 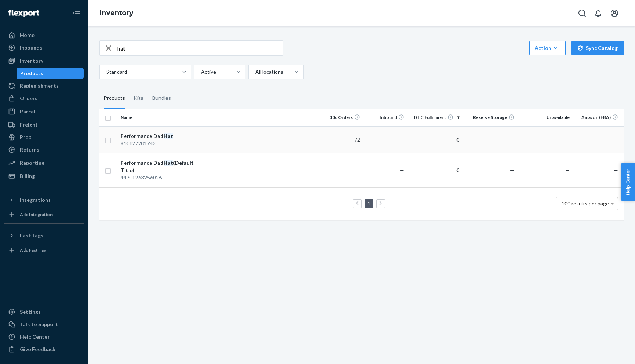 What do you see at coordinates (201, 72) in the screenshot?
I see `input: Active` at bounding box center [201, 72].